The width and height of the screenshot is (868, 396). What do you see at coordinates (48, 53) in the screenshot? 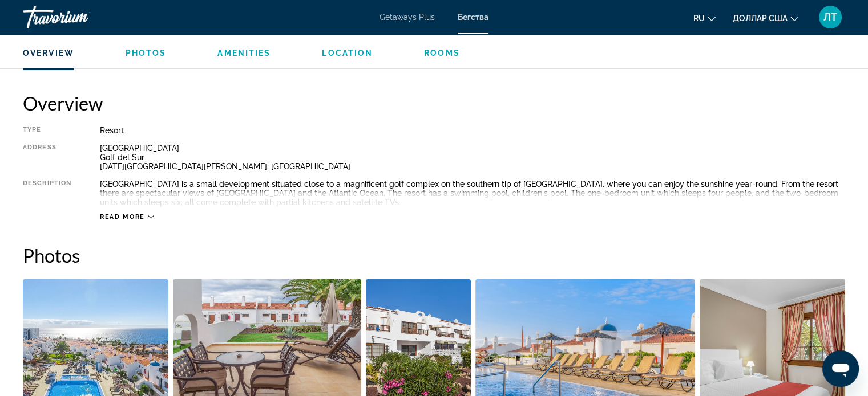
I see `span: Overview` at bounding box center [48, 53].